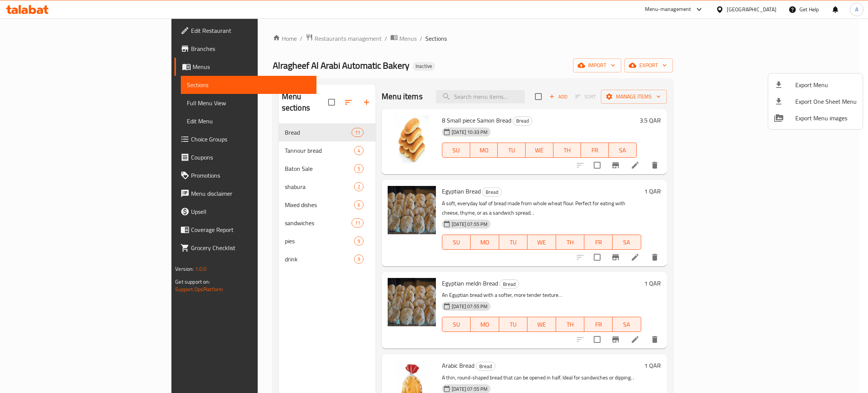  I want to click on li: Export Menu images, so click(816, 118).